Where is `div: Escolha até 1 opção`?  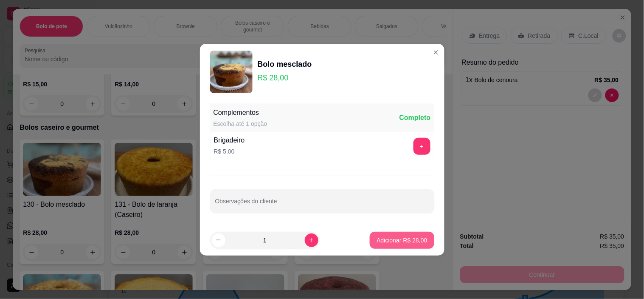
div: Escolha até 1 opção is located at coordinates (240, 124).